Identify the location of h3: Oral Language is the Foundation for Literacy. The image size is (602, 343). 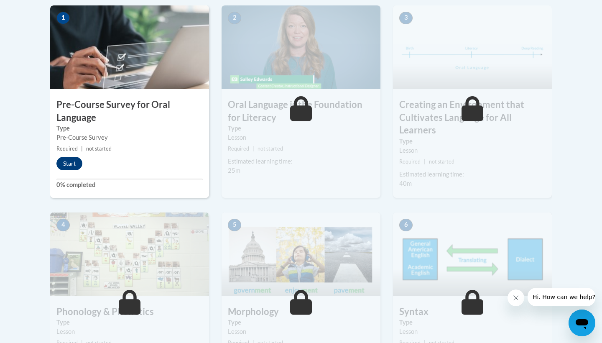
(301, 111).